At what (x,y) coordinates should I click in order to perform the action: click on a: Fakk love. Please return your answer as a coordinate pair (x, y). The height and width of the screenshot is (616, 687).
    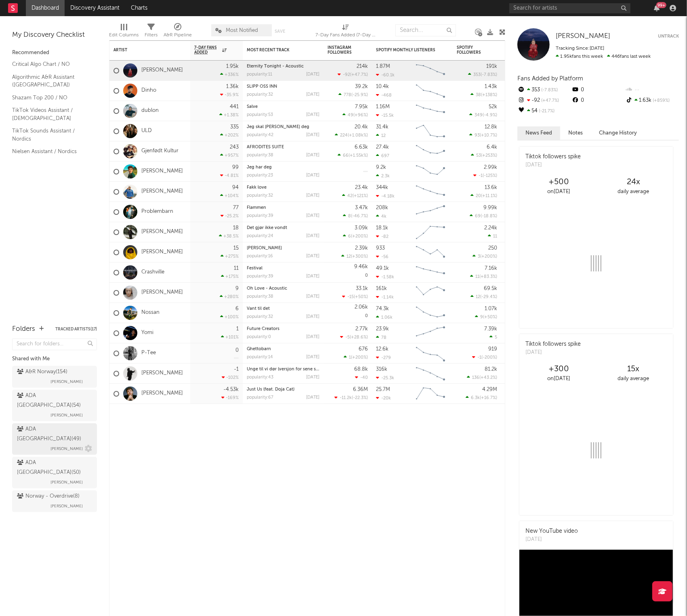
    Looking at the image, I should click on (257, 188).